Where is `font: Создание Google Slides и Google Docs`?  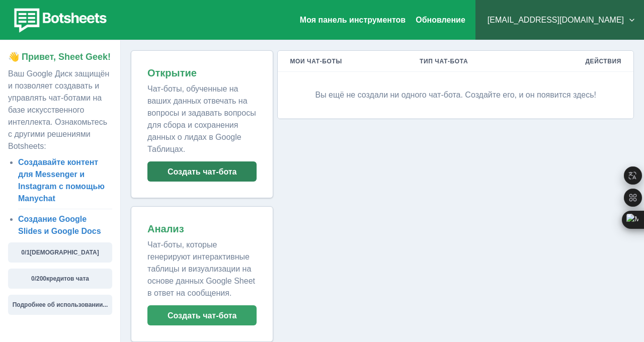 font: Создание Google Slides и Google Docs is located at coordinates (59, 224).